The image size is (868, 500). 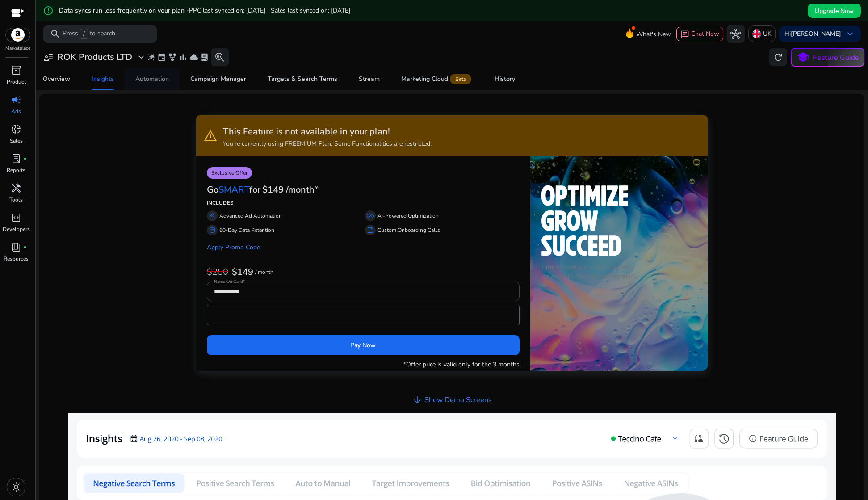 I want to click on div: Targets & Search Terms, so click(x=302, y=79).